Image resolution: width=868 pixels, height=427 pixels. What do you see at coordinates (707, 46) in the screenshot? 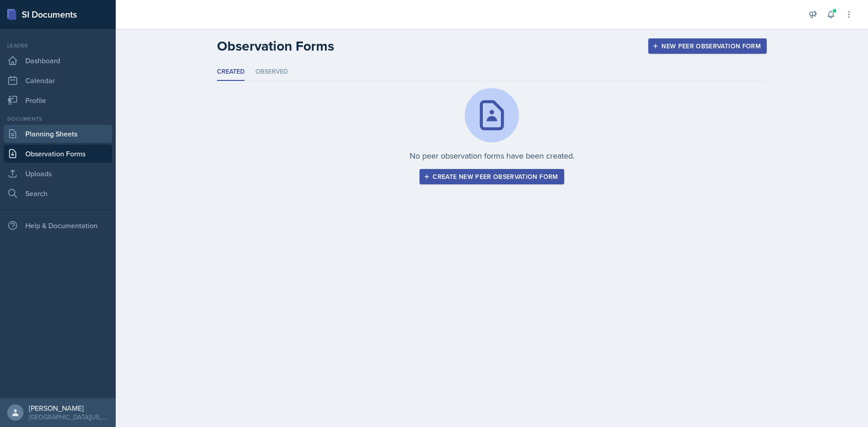
I see `div: New Peer Observation Form` at bounding box center [707, 46].